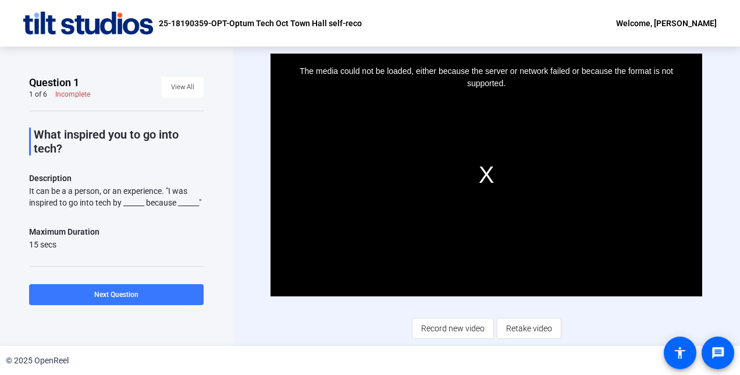 This screenshot has height=375, width=740. Describe the element at coordinates (529, 328) in the screenshot. I see `span: Retake video` at that location.